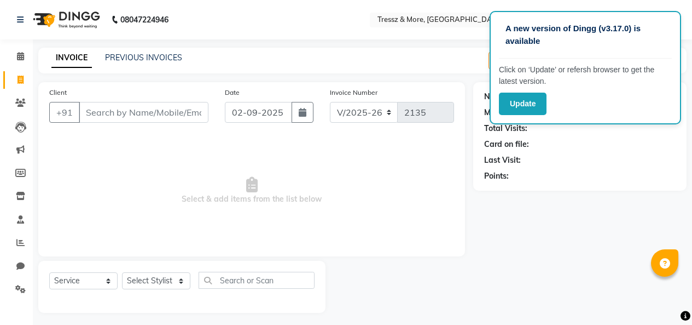 This screenshot has width=692, height=325. What do you see at coordinates (65, 112) in the screenshot?
I see `button: +91` at bounding box center [65, 112].